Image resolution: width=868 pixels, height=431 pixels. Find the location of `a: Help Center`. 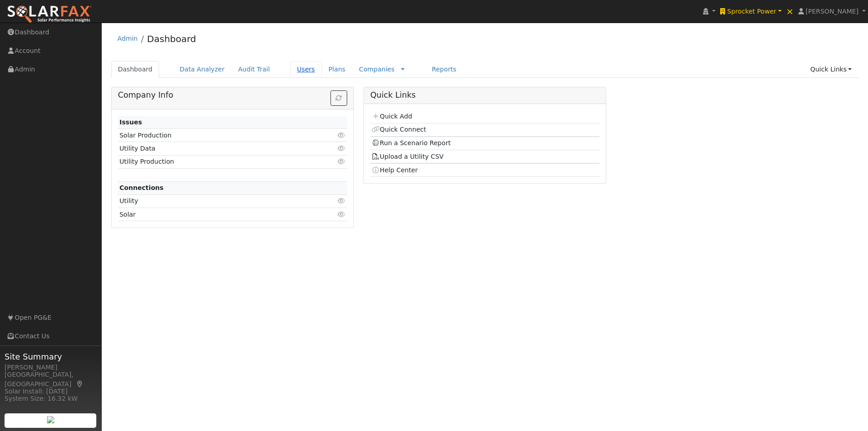

a: Help Center is located at coordinates (394, 170).